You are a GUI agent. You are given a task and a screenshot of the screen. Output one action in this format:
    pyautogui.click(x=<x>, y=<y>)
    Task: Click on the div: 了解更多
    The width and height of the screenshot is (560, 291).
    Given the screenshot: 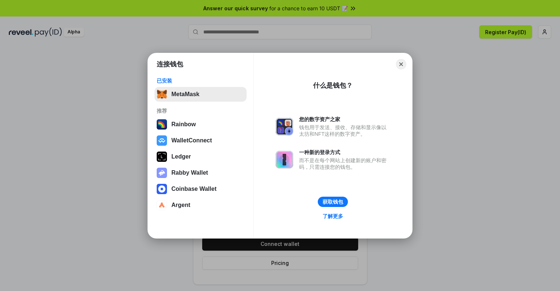 What is the action you would take?
    pyautogui.click(x=333, y=216)
    